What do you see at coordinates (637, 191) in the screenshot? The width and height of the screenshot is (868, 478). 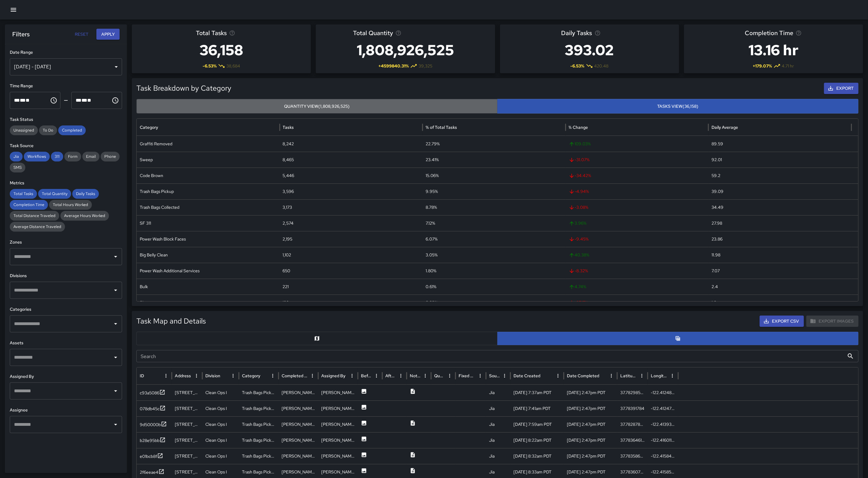 I see `span: -4.94 %` at bounding box center [637, 191].